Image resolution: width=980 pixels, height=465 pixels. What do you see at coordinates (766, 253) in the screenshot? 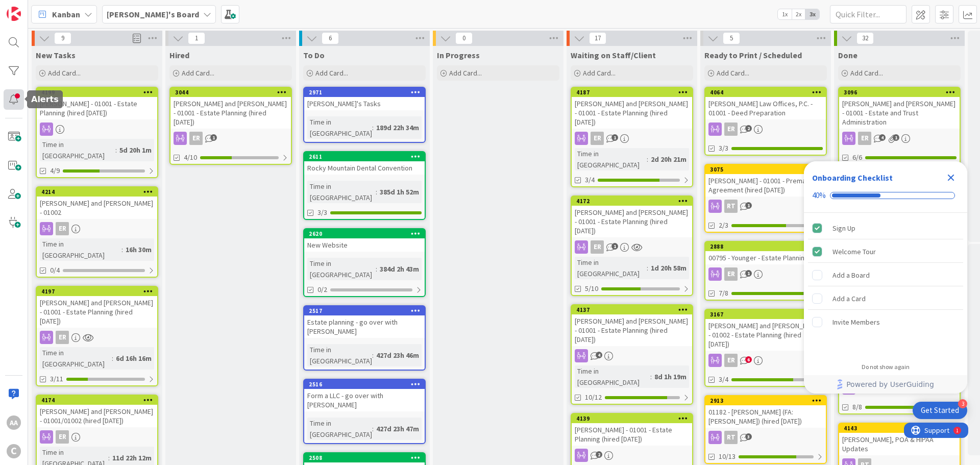
I see `div: 288800795 - Younger - Estate Planning /` at bounding box center [766, 253].